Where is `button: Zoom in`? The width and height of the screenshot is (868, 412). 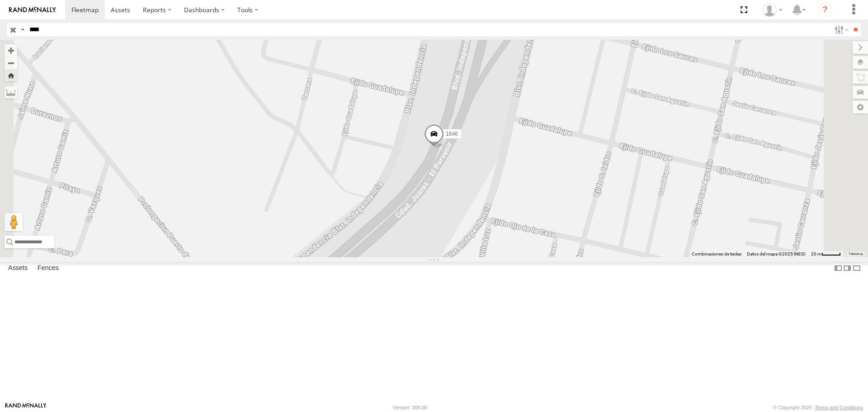 button: Zoom in is located at coordinates (11, 50).